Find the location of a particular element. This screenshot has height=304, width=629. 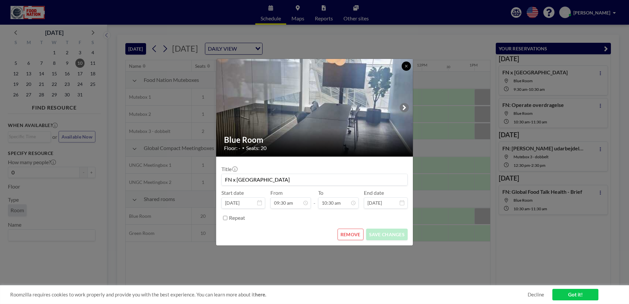

label: End date is located at coordinates (374, 193).